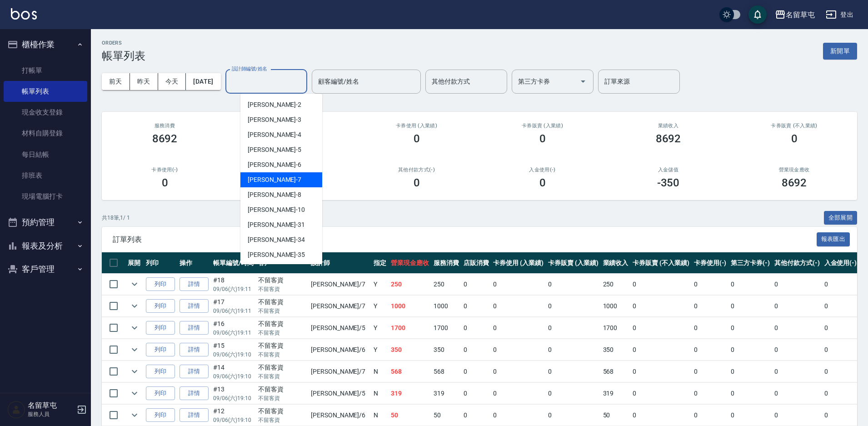 The height and width of the screenshot is (426, 868). Describe the element at coordinates (542, 126) in the screenshot. I see `h2: 卡券販賣 (入業績)` at that location.